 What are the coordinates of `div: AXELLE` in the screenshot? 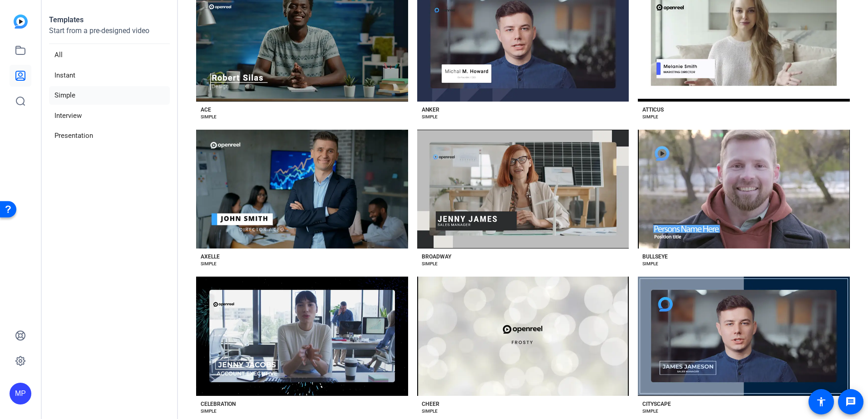 It's located at (210, 256).